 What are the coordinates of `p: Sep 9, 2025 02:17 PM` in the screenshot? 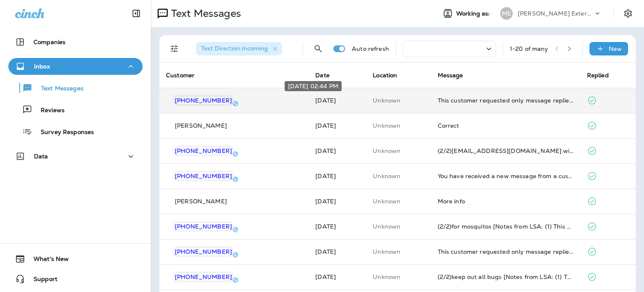 It's located at (337, 151).